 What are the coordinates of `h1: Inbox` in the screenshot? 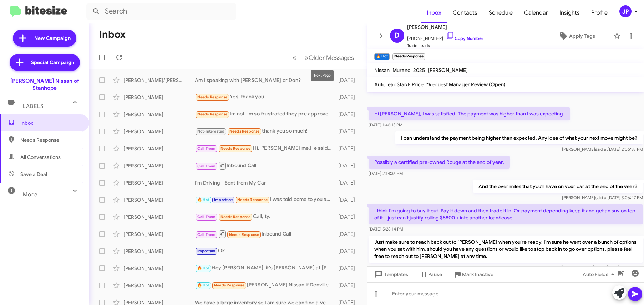 It's located at (113, 35).